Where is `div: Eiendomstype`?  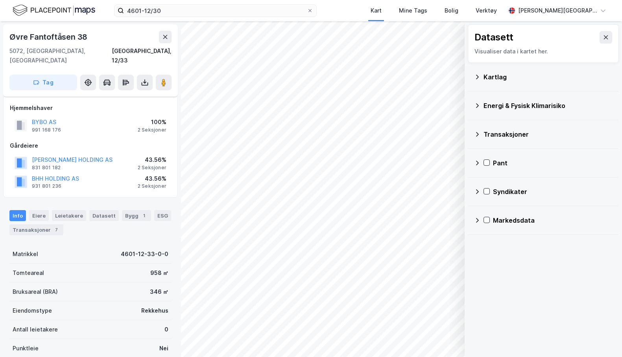 div: Eiendomstype is located at coordinates (32, 311).